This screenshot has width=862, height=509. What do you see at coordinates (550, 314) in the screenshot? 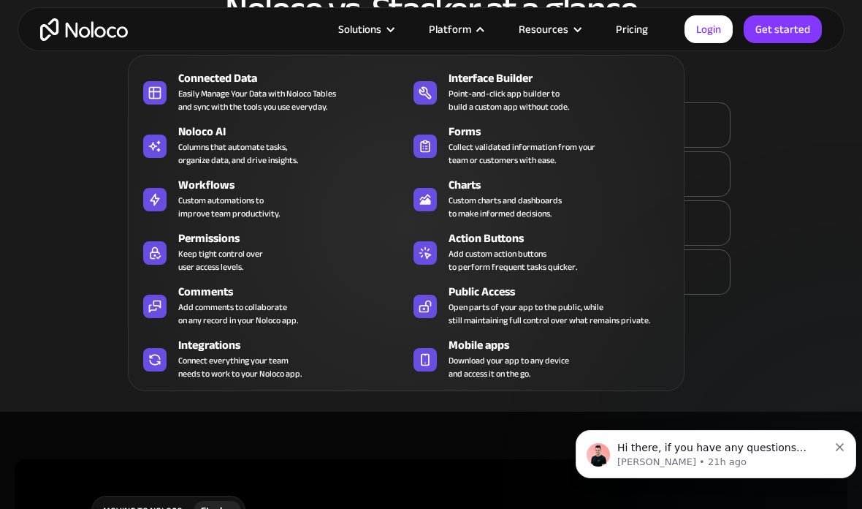
I see `div: Open parts of your app to the public, while still maintaining full control over what remains priv...` at bounding box center [550, 314].